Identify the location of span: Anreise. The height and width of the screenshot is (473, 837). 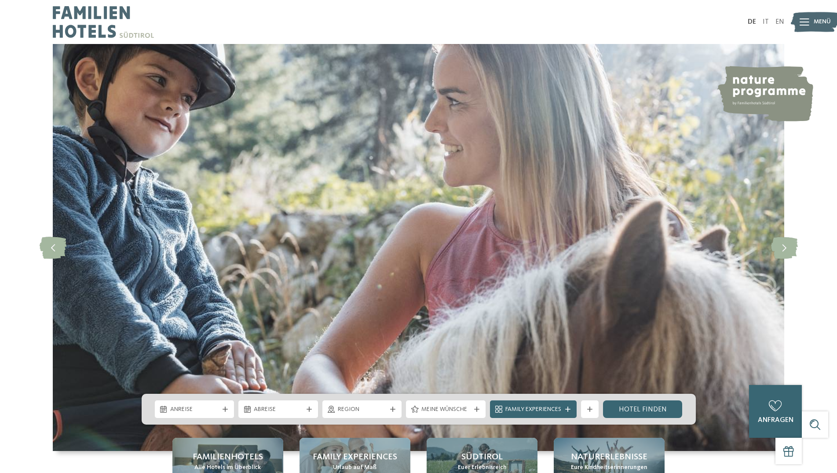
(194, 409).